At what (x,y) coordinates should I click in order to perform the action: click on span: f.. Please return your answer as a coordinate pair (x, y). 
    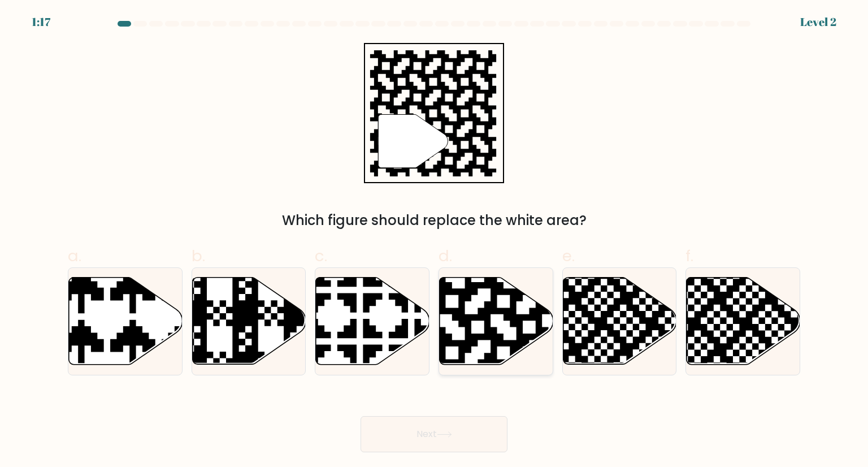
    Looking at the image, I should click on (689, 256).